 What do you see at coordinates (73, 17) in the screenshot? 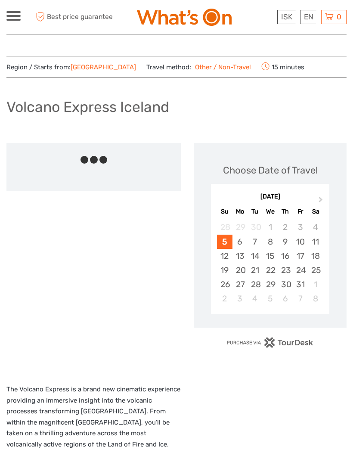
I see `span: Best price guarantee` at bounding box center [73, 17].